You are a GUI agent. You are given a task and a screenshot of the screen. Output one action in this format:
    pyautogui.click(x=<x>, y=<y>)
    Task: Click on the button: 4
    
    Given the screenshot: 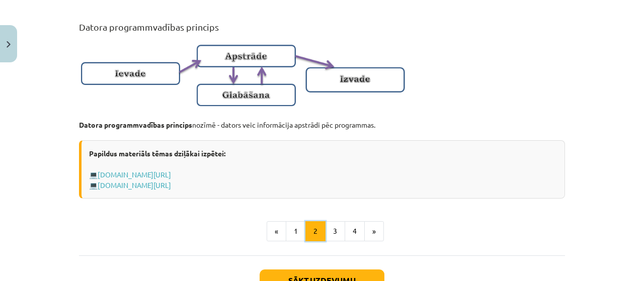 What is the action you would take?
    pyautogui.click(x=355, y=232)
    